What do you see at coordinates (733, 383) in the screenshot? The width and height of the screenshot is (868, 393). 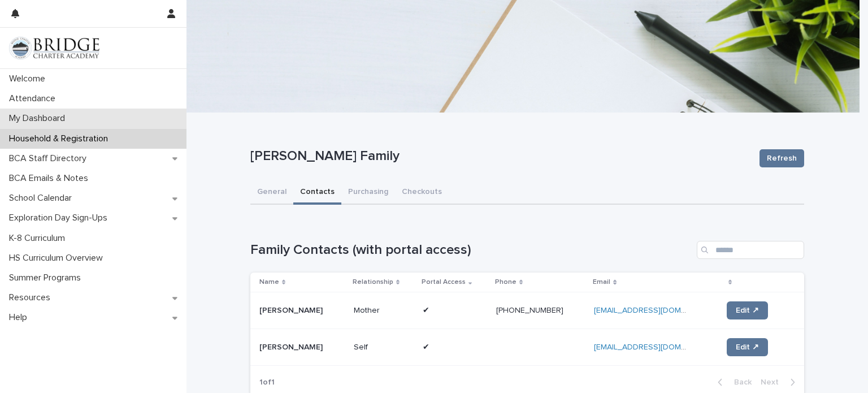 I see `button: Back` at bounding box center [733, 383].